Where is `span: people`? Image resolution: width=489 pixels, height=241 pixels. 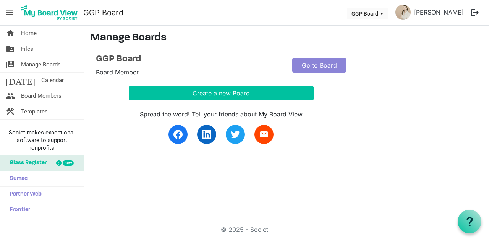 span: people is located at coordinates (10, 96).